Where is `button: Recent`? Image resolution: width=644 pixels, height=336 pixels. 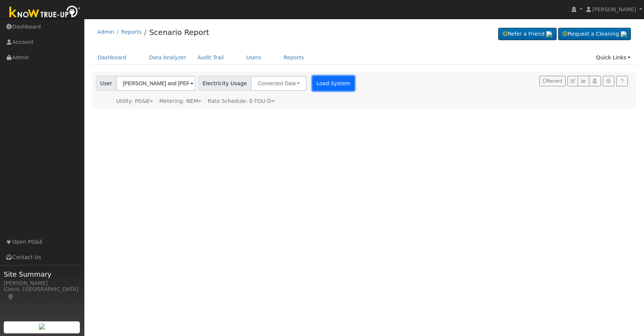 button: Recent is located at coordinates (552, 81).